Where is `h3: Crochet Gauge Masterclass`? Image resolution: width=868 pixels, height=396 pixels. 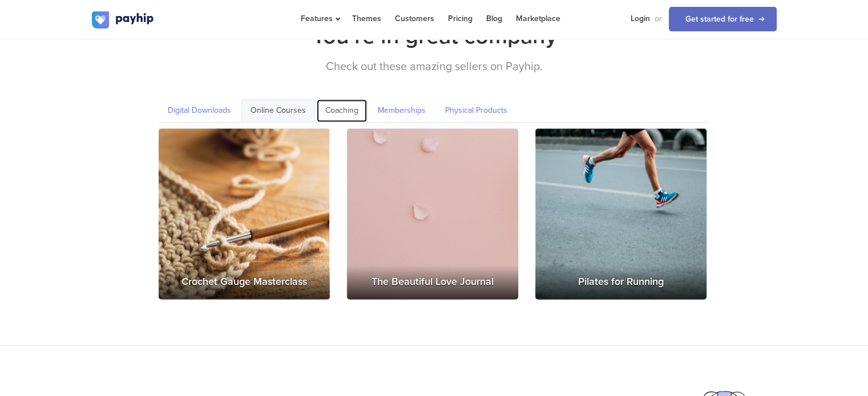
h3: Crochet Gauge Masterclass is located at coordinates (244, 282).